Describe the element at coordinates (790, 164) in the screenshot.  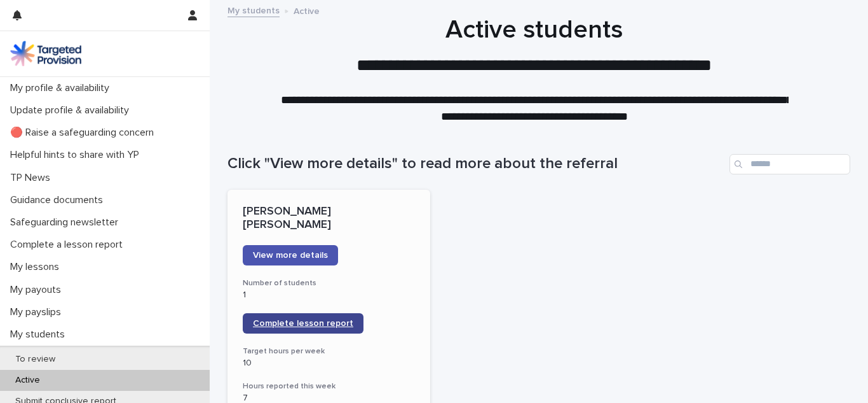
I see `div: Search` at that location.